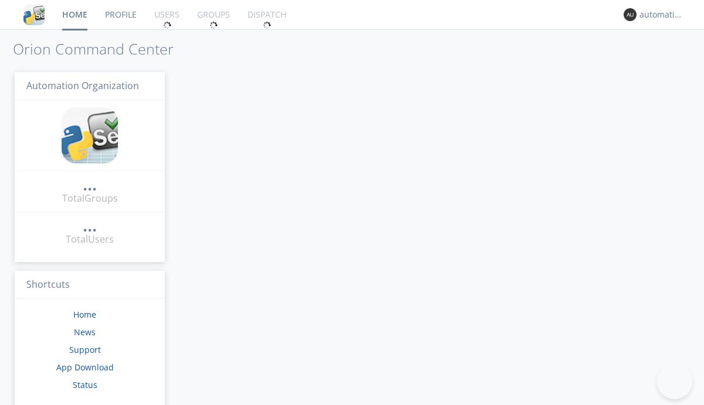 Image resolution: width=704 pixels, height=405 pixels. What do you see at coordinates (661, 15) in the screenshot?
I see `div: automation+atlas0014` at bounding box center [661, 15].